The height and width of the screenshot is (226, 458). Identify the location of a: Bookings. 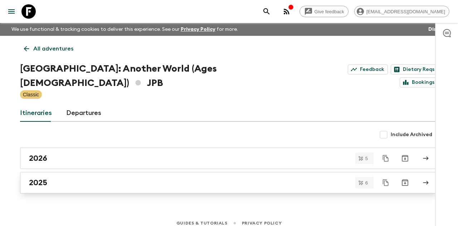
(418, 82).